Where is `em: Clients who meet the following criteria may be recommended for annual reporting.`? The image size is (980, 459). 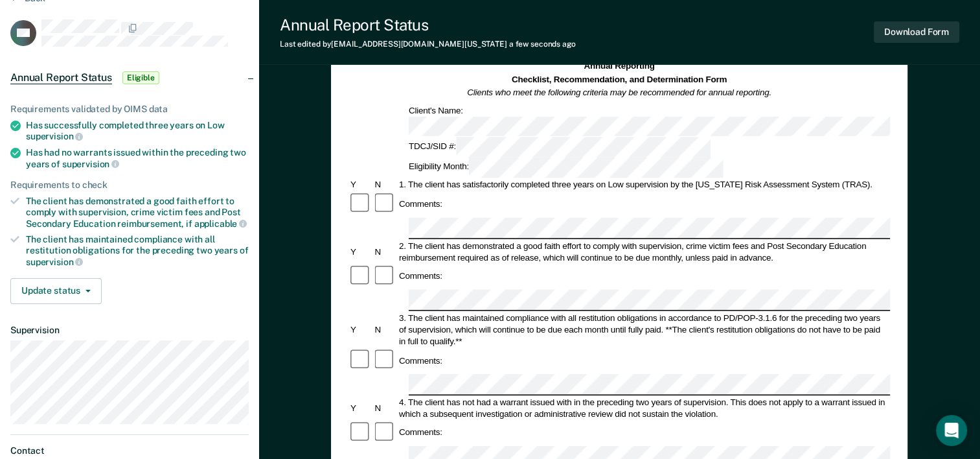
em: Clients who meet the following criteria may be recommended for annual reporting. is located at coordinates (620, 92).